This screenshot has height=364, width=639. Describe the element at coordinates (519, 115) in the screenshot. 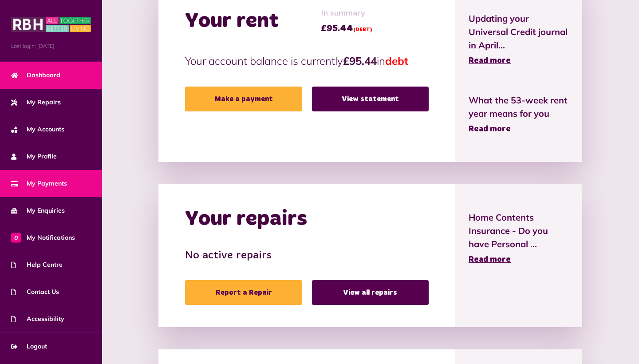

I see `a: What the 53-week rent year means for you Read more` at that location.